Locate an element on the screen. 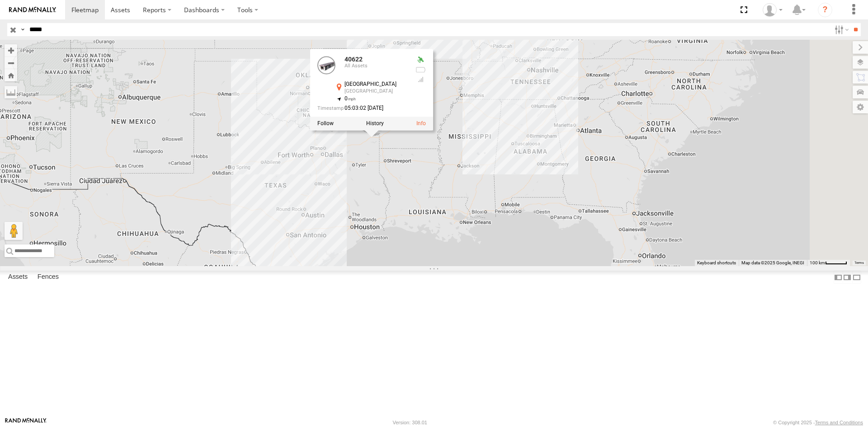 The image size is (868, 427). a: Visit our Website is located at coordinates (26, 423).